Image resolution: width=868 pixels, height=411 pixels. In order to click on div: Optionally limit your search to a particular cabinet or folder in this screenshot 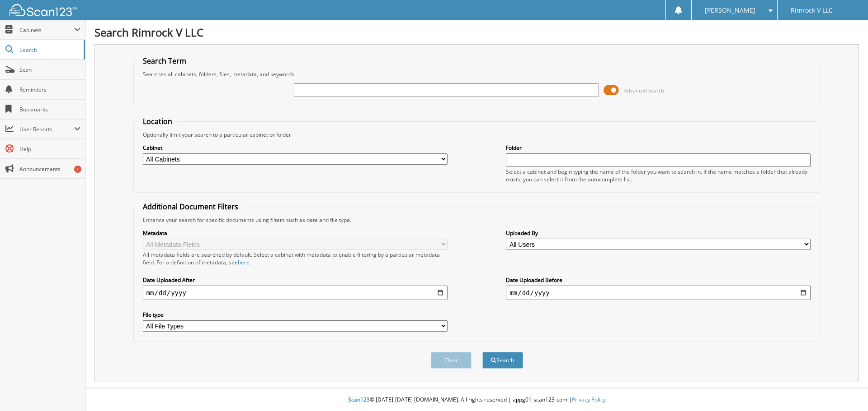, I will do `click(477, 134)`.